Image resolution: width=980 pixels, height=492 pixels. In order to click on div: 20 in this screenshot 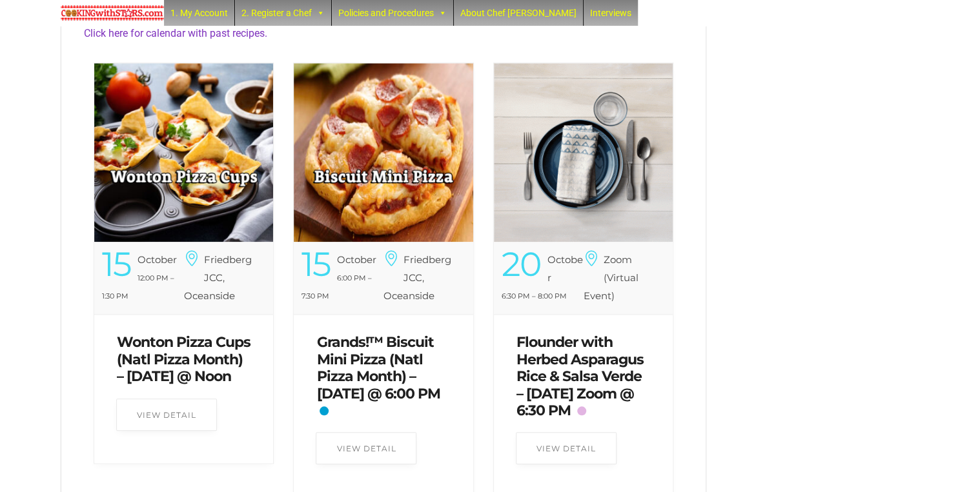, I will do `click(521, 264)`.